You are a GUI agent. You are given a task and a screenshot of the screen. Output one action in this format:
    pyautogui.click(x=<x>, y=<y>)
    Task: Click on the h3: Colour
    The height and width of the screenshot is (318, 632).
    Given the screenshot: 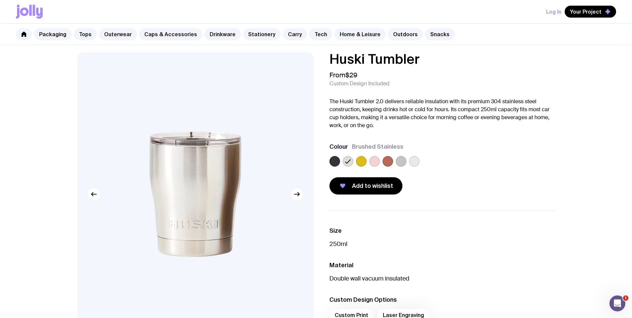 What is the action you would take?
    pyautogui.click(x=339, y=147)
    